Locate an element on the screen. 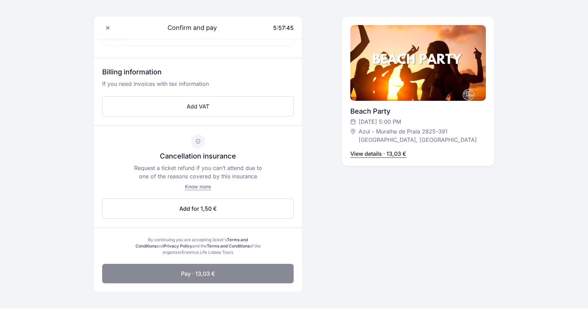 The height and width of the screenshot is (324, 588). div: Beach Party is located at coordinates (418, 111).